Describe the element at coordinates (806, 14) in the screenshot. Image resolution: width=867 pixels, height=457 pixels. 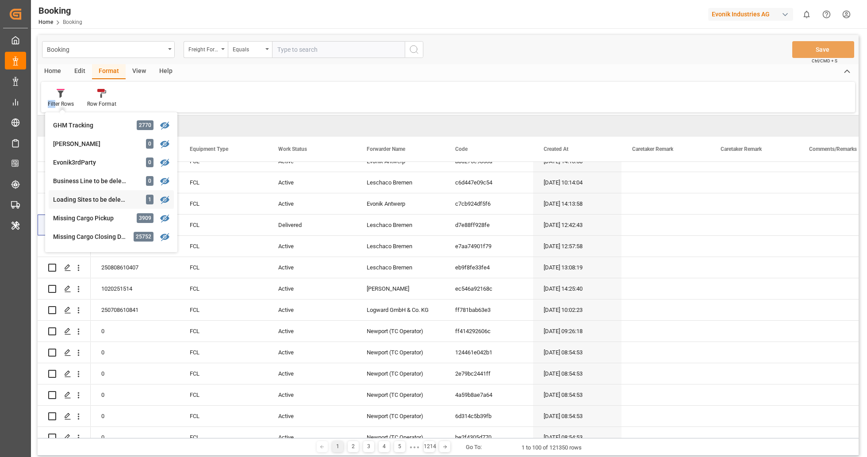
I see `button: show 0 new notifications` at that location.